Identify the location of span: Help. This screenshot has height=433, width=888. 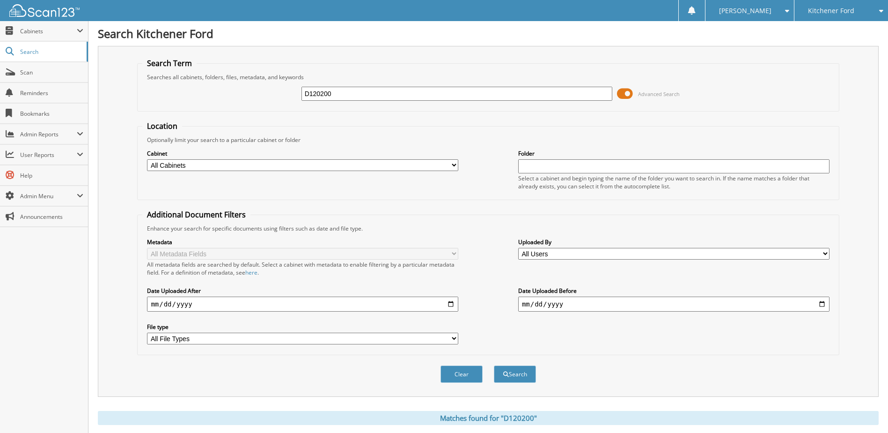
(51, 175).